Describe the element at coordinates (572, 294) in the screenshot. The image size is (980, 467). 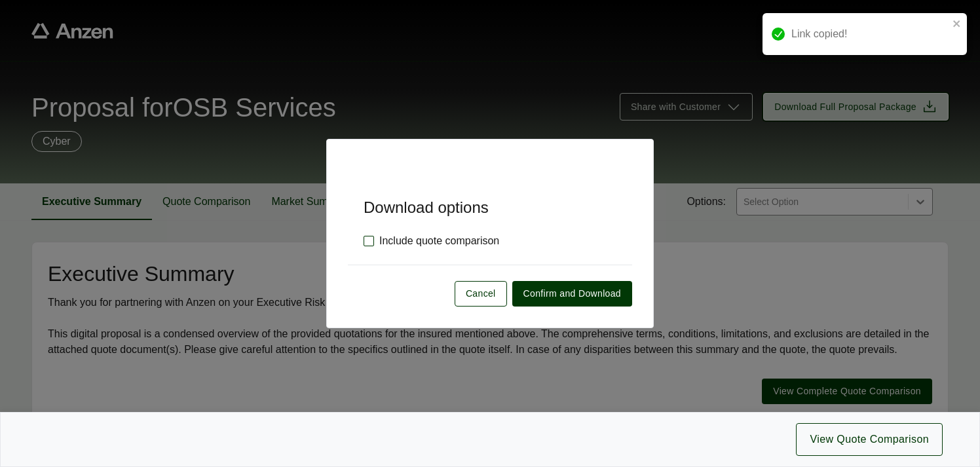
I see `span: Confirm and Download` at that location.